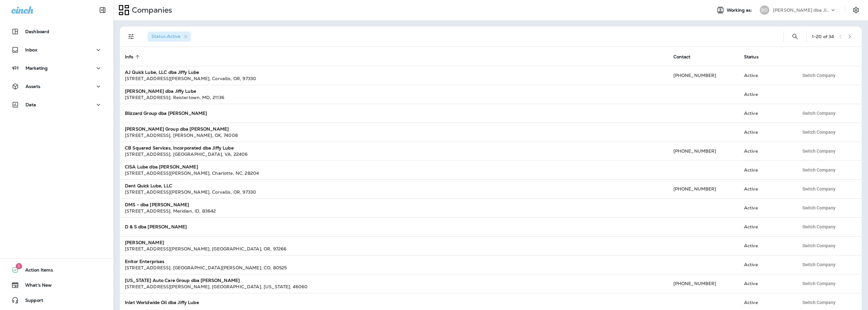  Describe the element at coordinates (37, 31) in the screenshot. I see `p: Dashboard` at that location.